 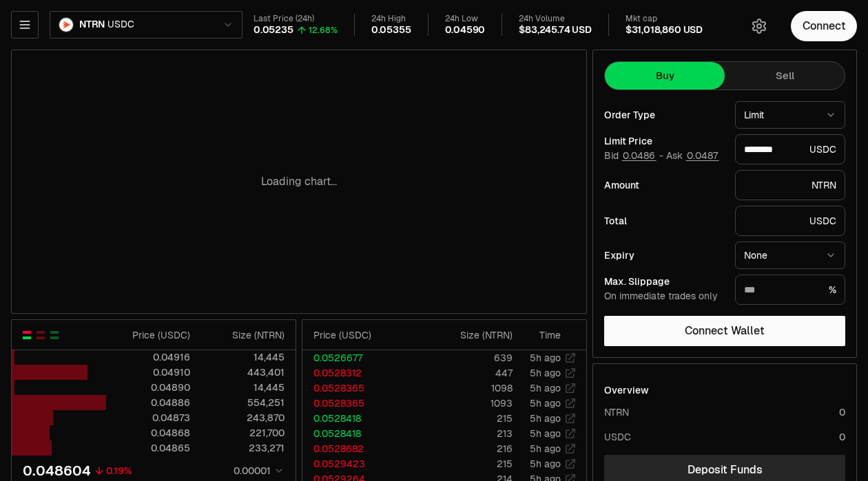 I want to click on div: 243,870, so click(x=243, y=418).